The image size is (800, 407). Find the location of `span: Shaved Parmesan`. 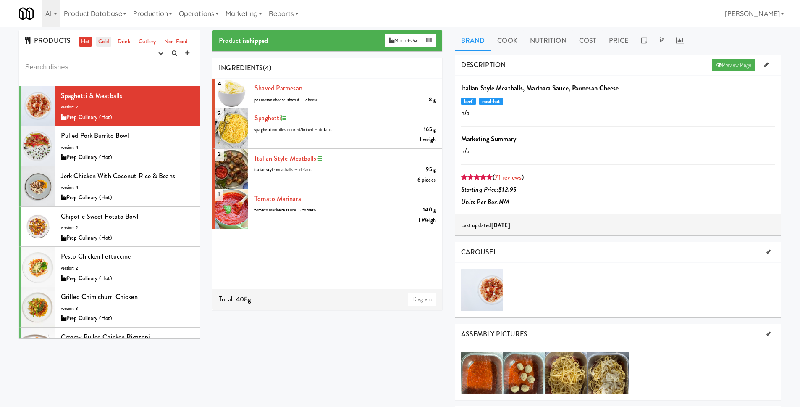

span: Shaved Parmesan is located at coordinates (279, 88).